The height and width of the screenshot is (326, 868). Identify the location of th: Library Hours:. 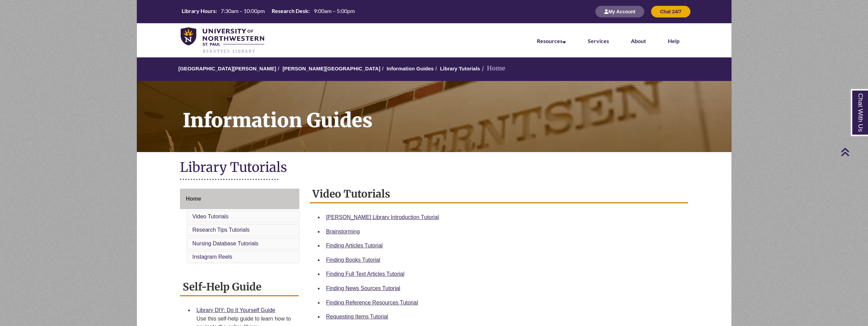
(198, 11).